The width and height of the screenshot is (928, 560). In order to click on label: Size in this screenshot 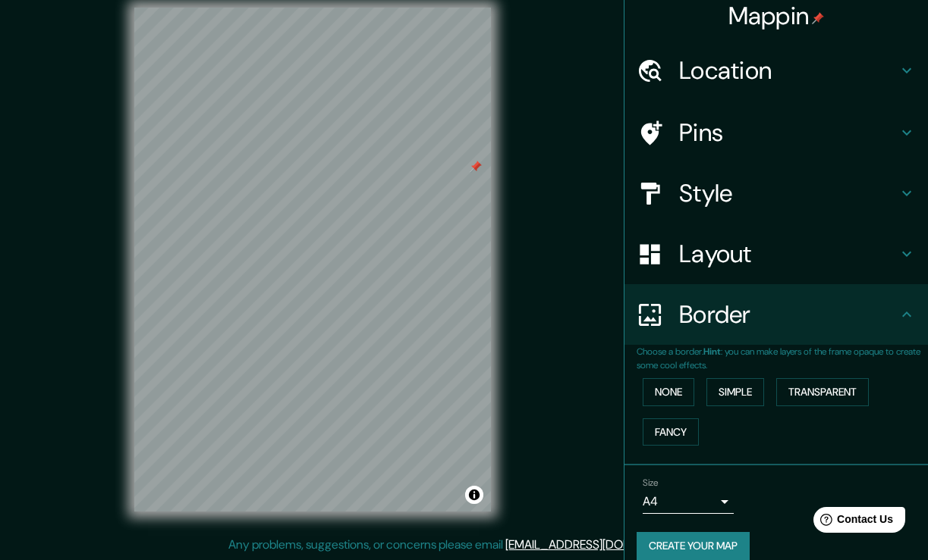, I will do `click(650, 483)`.